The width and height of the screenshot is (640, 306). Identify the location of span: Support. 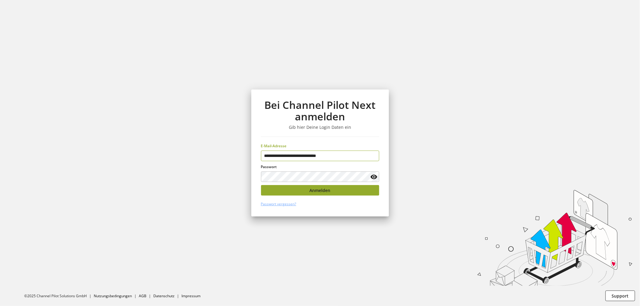
(620, 296).